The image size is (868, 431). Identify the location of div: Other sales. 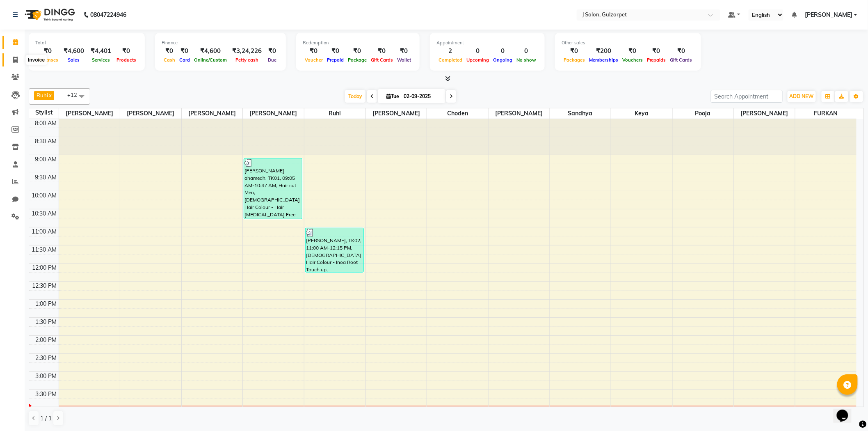
(628, 43).